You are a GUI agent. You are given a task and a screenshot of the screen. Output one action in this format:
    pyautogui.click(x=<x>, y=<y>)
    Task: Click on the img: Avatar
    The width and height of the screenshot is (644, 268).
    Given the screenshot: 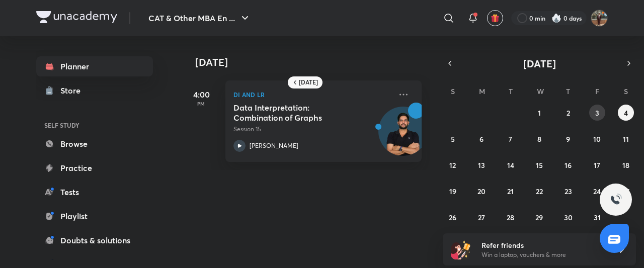 What is the action you would take?
    pyautogui.click(x=403, y=136)
    